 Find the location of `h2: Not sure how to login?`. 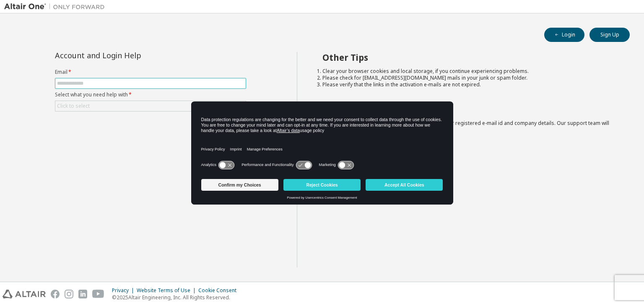

h2: Not sure how to login? is located at coordinates (468, 109).